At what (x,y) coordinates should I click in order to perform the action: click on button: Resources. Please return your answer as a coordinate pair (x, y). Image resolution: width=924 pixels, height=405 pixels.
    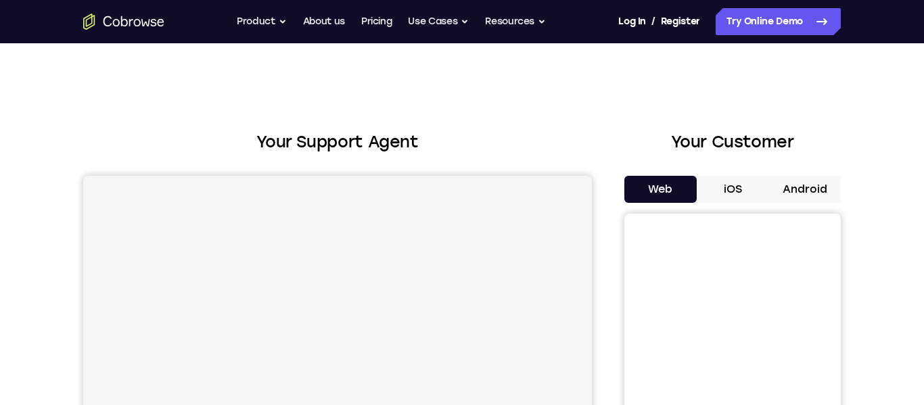
    Looking at the image, I should click on (515, 22).